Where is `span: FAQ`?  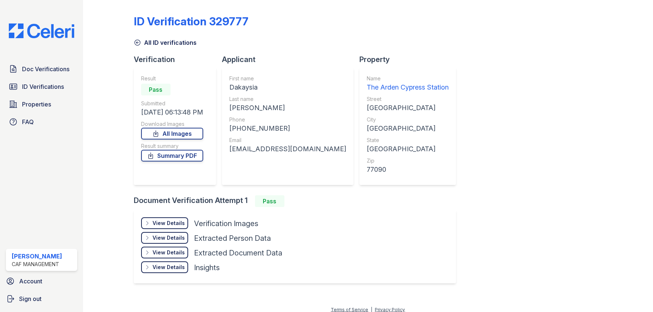 span: FAQ is located at coordinates (28, 122).